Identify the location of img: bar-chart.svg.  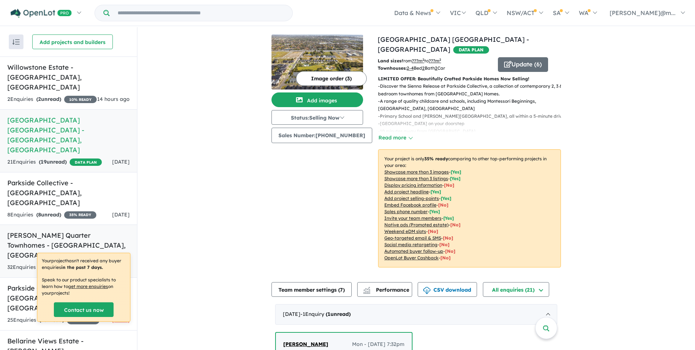
(367, 291).